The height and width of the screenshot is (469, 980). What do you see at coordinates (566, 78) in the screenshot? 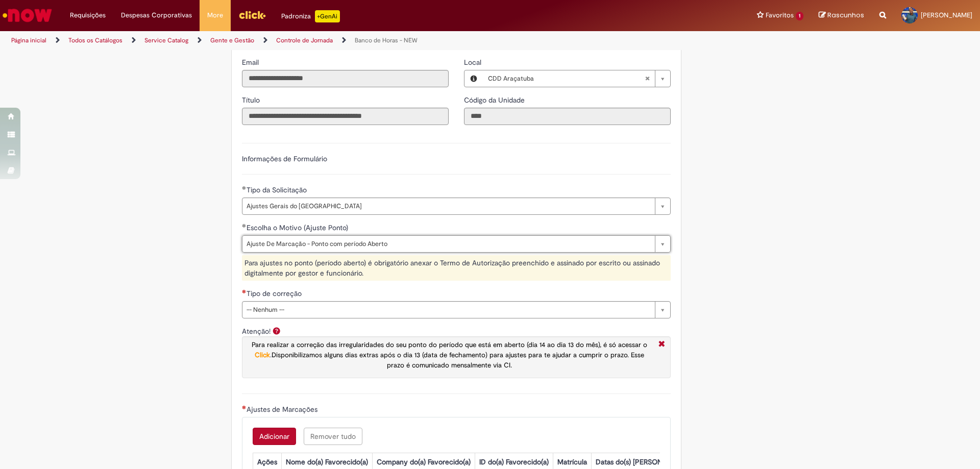
I see `span: CDD Araçatuba` at bounding box center [566, 78].